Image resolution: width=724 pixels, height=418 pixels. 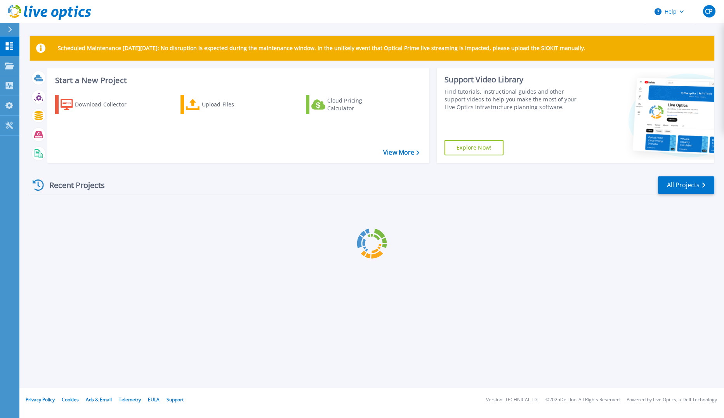 I want to click on span: CP, so click(x=709, y=11).